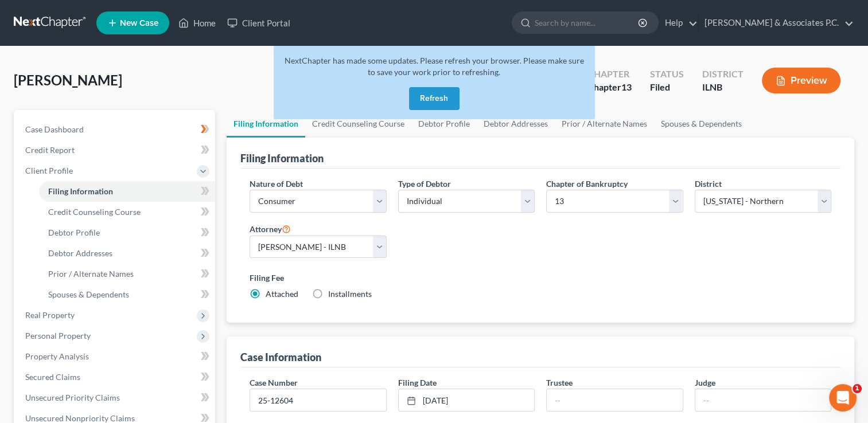 This screenshot has width=868, height=423. I want to click on span: Filing Information, so click(80, 191).